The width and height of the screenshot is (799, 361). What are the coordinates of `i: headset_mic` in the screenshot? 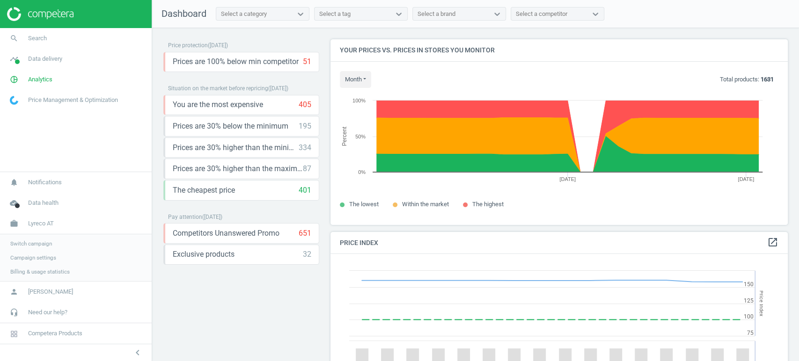 It's located at (14, 313).